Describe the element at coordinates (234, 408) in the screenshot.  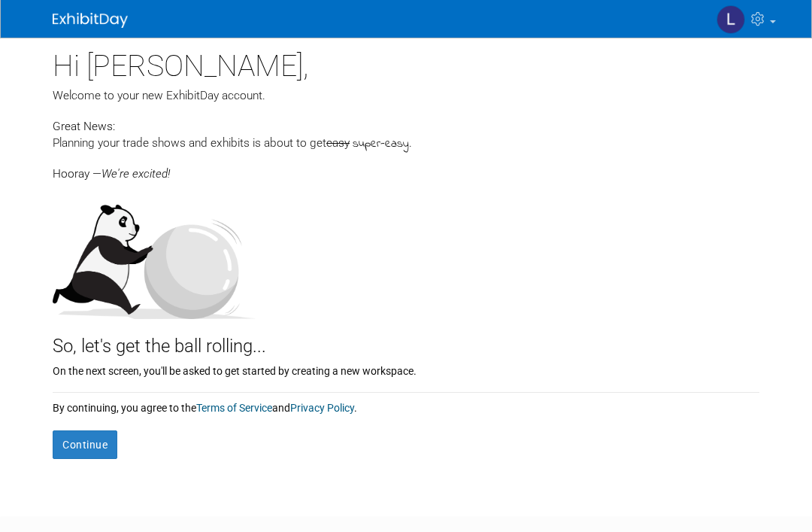
I see `a: Terms of Service` at that location.